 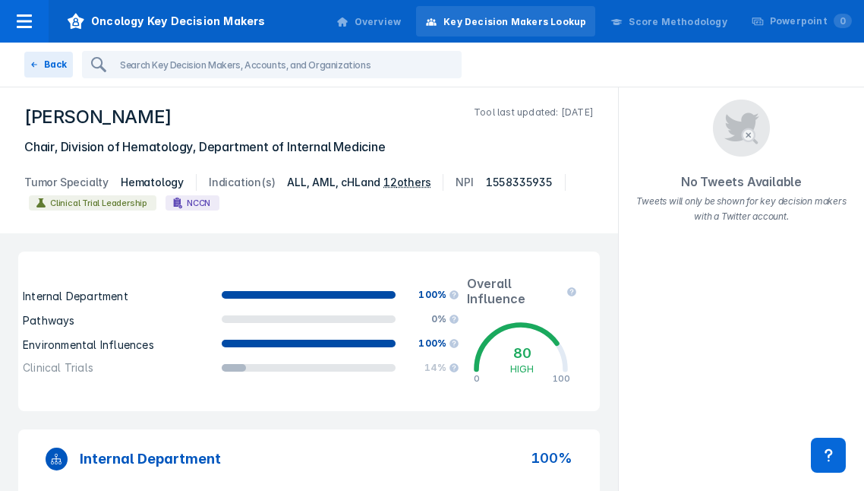 What do you see at coordinates (75, 295) in the screenshot?
I see `span: Internal Department` at bounding box center [75, 295].